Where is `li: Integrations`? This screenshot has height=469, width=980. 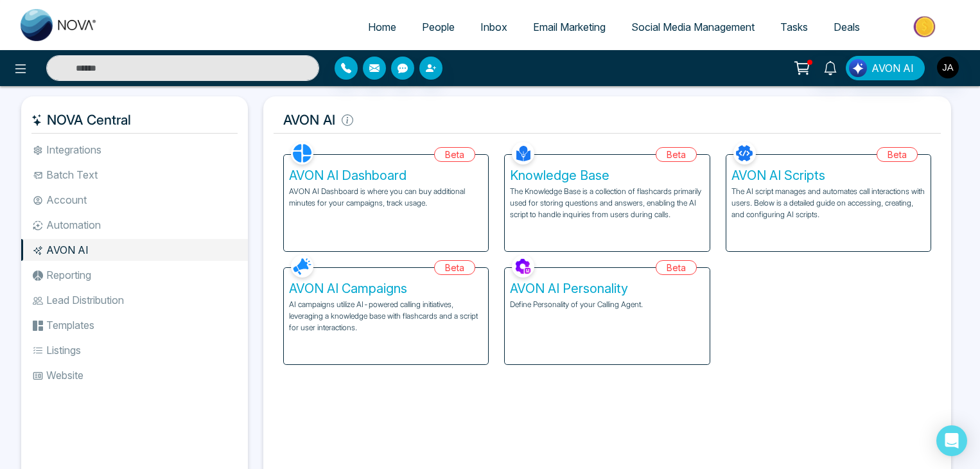 li: Integrations is located at coordinates (134, 150).